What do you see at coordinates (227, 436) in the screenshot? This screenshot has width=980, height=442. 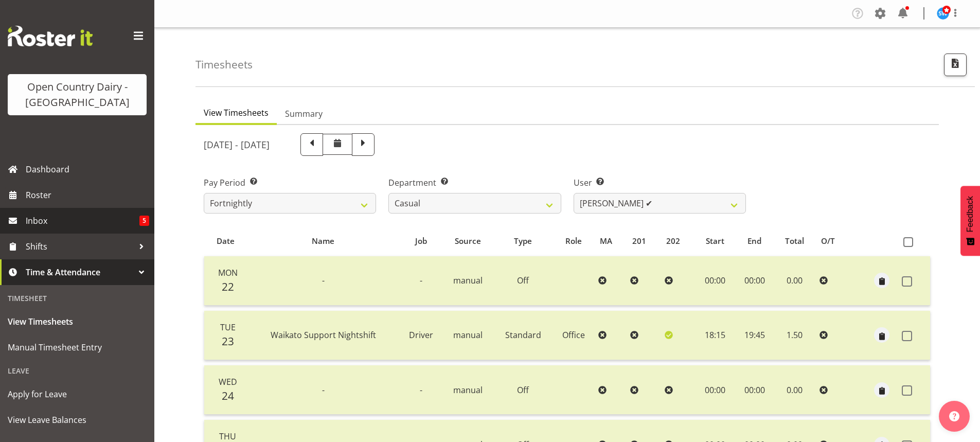 I see `span: Thu` at bounding box center [227, 436].